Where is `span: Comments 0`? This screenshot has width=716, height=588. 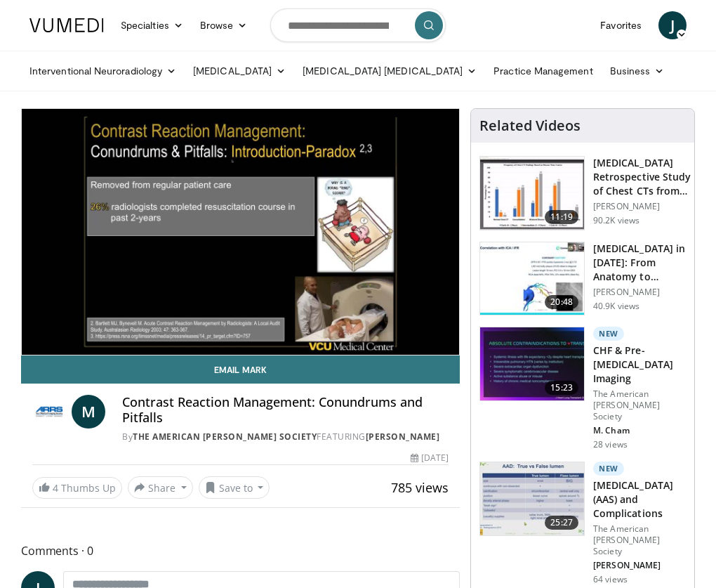 span: Comments 0 is located at coordinates (240, 550).